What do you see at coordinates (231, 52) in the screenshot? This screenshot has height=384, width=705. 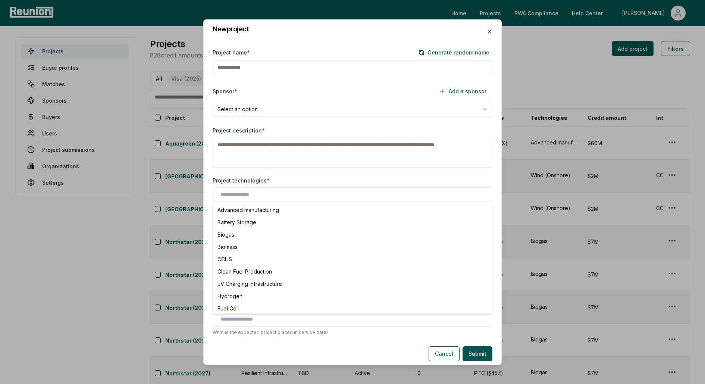 I see `label: Project name` at bounding box center [231, 52].